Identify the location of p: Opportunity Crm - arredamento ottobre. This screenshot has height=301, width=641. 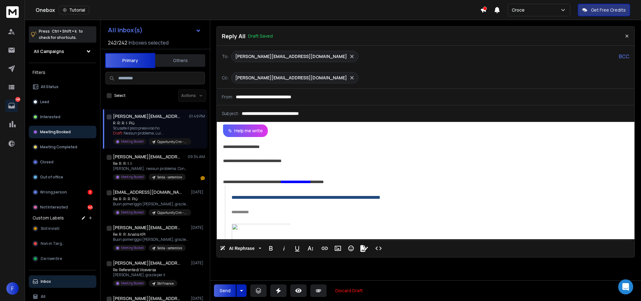
(172, 141).